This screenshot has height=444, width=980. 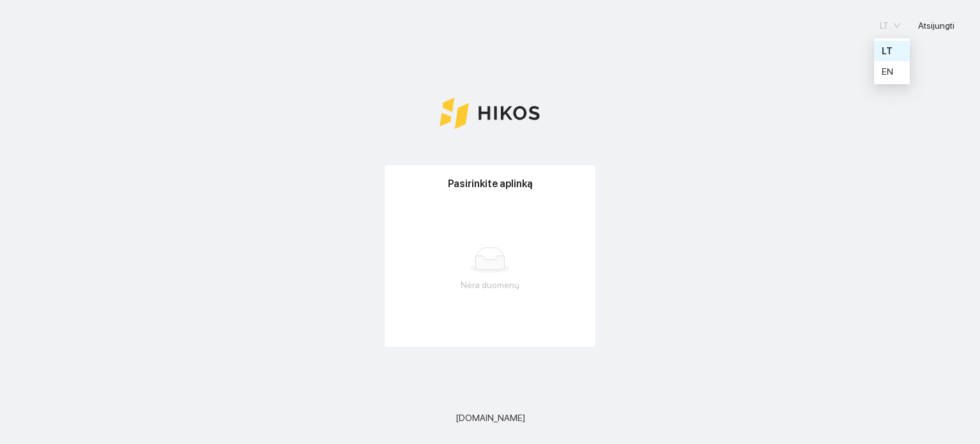 I want to click on div: Pasirinkite aplinką, so click(x=490, y=183).